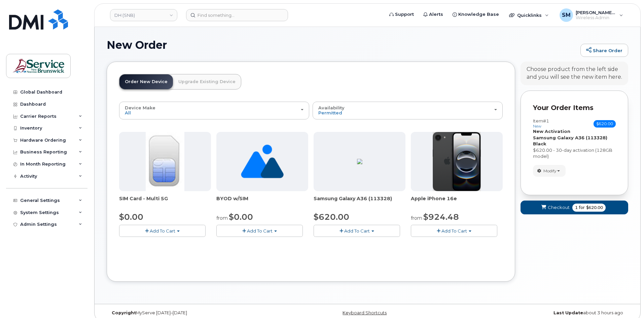 This screenshot has width=644, height=318. I want to click on span: Permitted, so click(330, 113).